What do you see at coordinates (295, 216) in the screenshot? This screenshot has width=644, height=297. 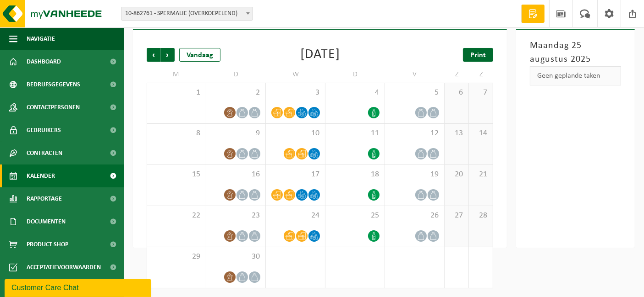 I see `span: 24` at bounding box center [295, 216].